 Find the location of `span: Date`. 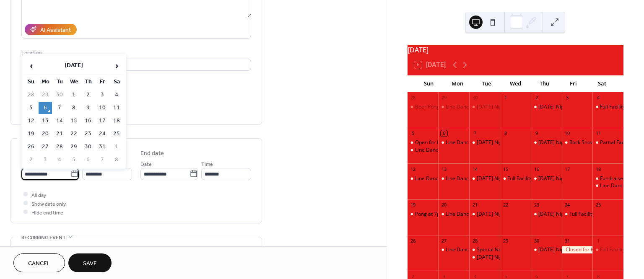

span: Date is located at coordinates (146, 164).